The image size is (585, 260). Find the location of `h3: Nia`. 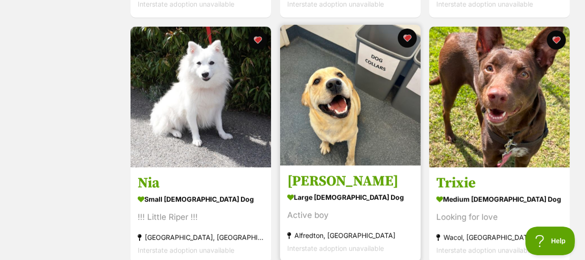

h3: Nia is located at coordinates (200, 183).